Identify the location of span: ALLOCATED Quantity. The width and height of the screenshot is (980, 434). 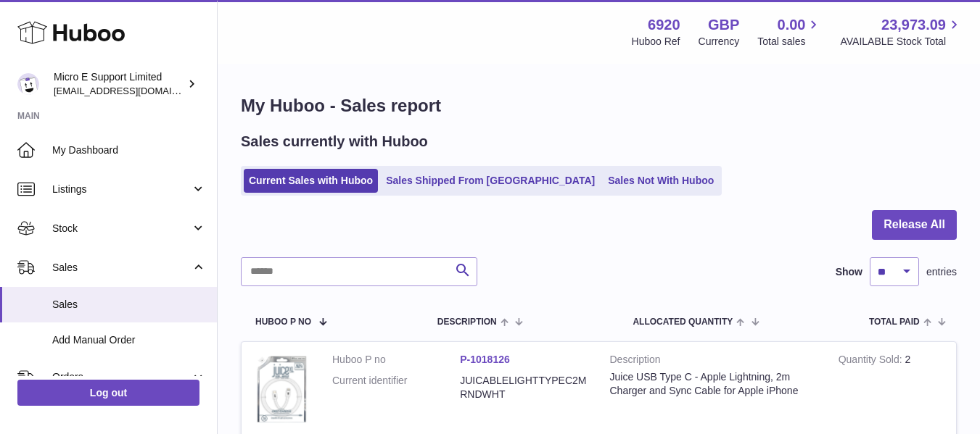
(683, 322).